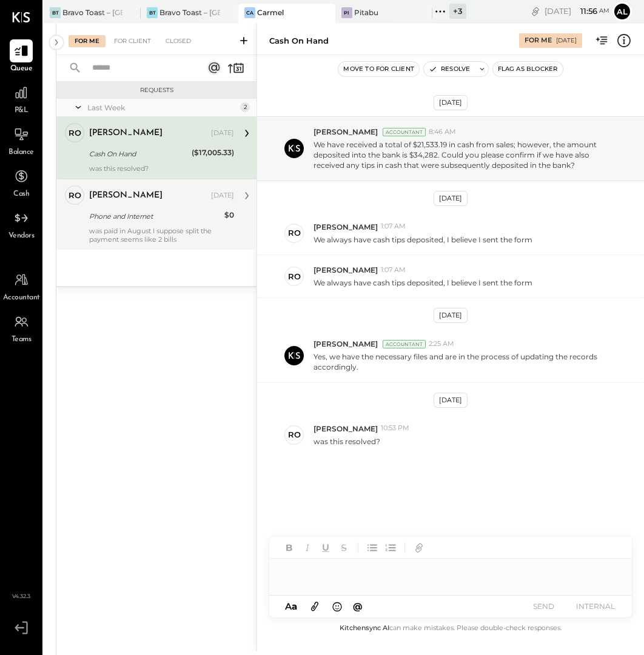 The height and width of the screenshot is (655, 644). What do you see at coordinates (622, 11) in the screenshot?
I see `button: Al` at bounding box center [622, 11].